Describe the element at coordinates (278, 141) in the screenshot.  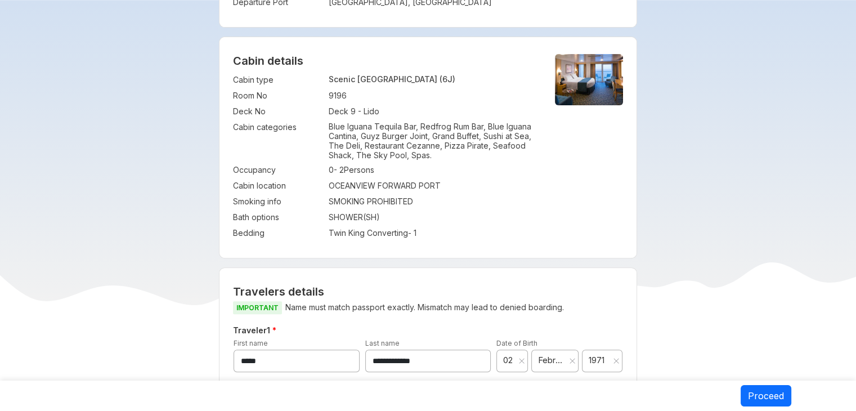
I see `td: Cabin categories` at that location.